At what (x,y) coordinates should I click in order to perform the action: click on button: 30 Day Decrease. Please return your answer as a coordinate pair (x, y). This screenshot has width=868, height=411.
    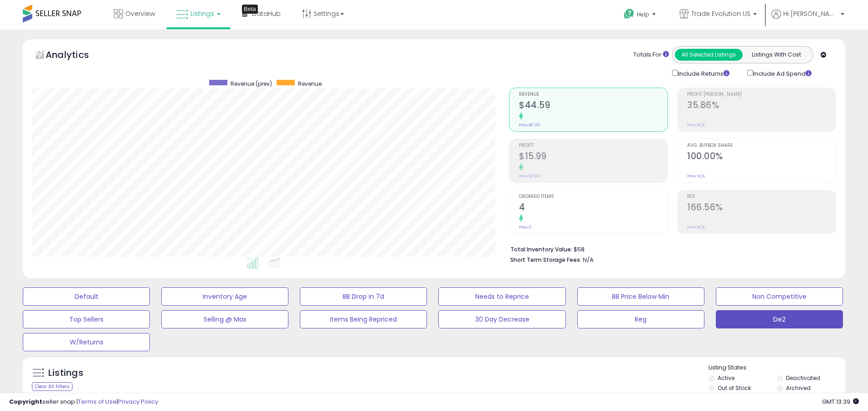
    Looking at the image, I should click on (502, 320).